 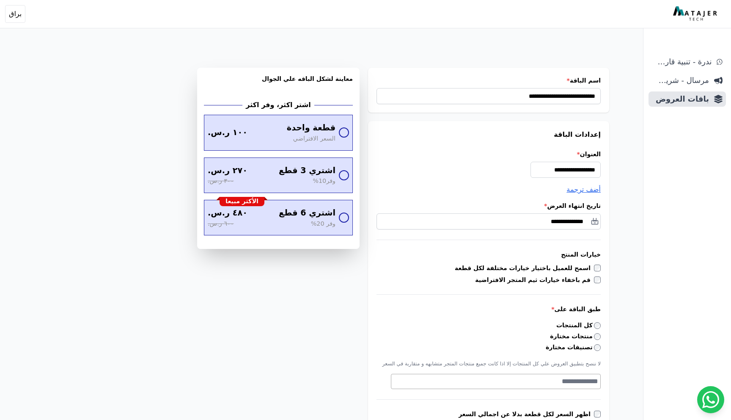 What do you see at coordinates (489, 309) in the screenshot?
I see `label: طبق الباقة على` at bounding box center [489, 309].